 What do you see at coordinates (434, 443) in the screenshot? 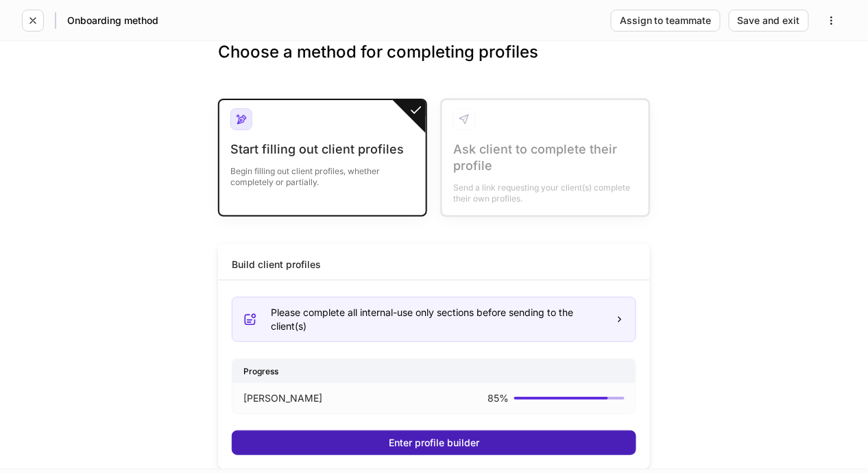
I see `div: Enter profile builder` at bounding box center [434, 443].